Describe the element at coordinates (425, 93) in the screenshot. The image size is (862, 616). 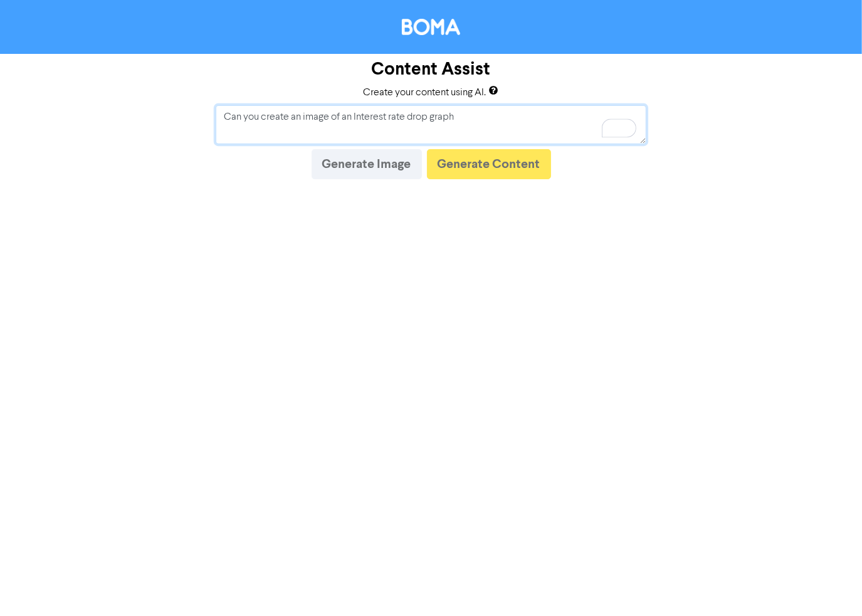
I see `span: Create your content using AI.` at that location.